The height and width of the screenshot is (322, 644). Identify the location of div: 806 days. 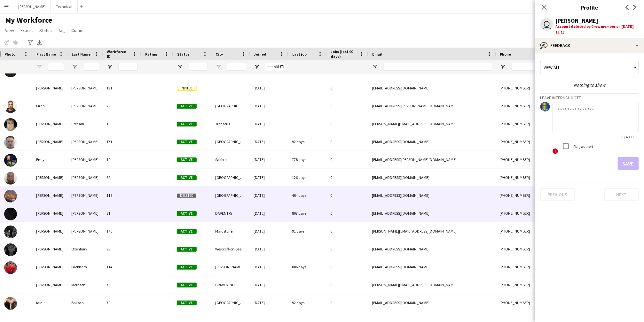
(307, 267).